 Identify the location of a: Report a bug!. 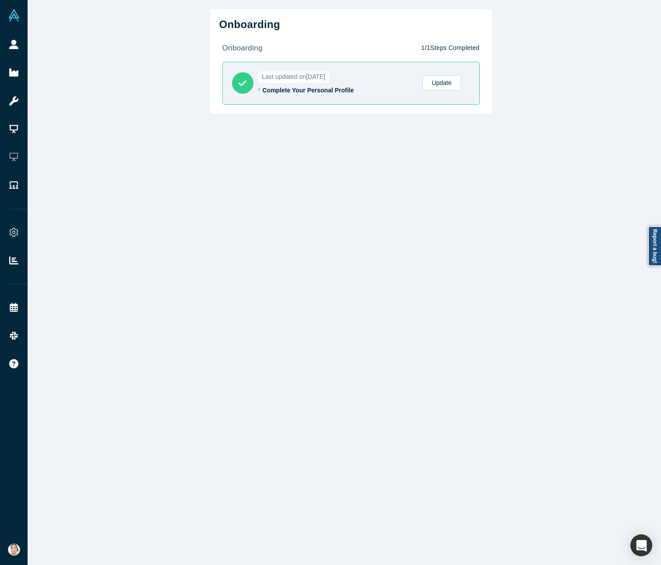
(655, 246).